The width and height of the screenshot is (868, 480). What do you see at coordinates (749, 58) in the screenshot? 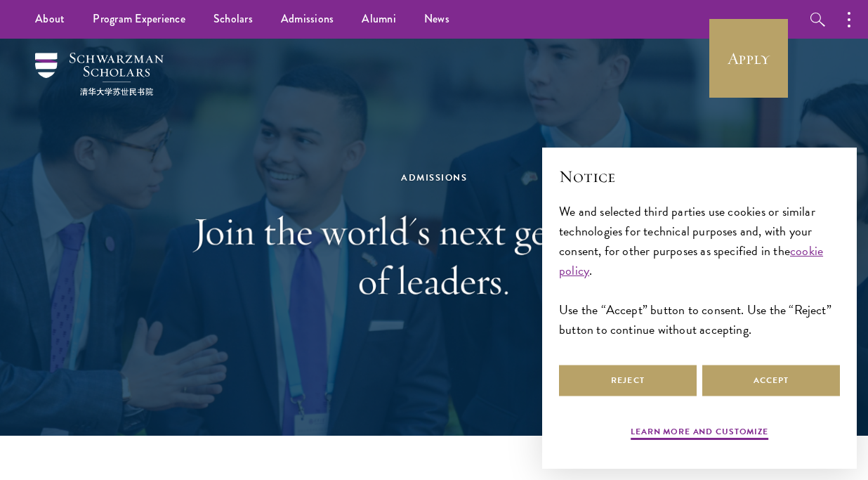
I see `a: Apply` at bounding box center [749, 58].